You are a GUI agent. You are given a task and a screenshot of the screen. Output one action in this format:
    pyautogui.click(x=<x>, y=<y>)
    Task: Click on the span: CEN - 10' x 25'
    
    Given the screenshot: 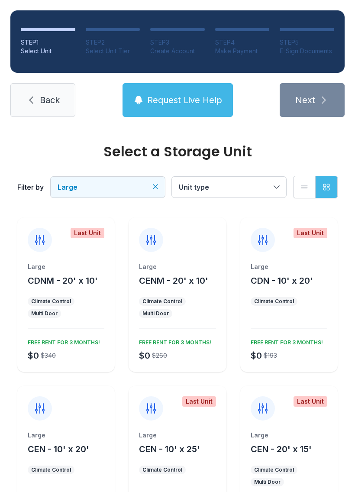 What is the action you would take?
    pyautogui.click(x=169, y=449)
    